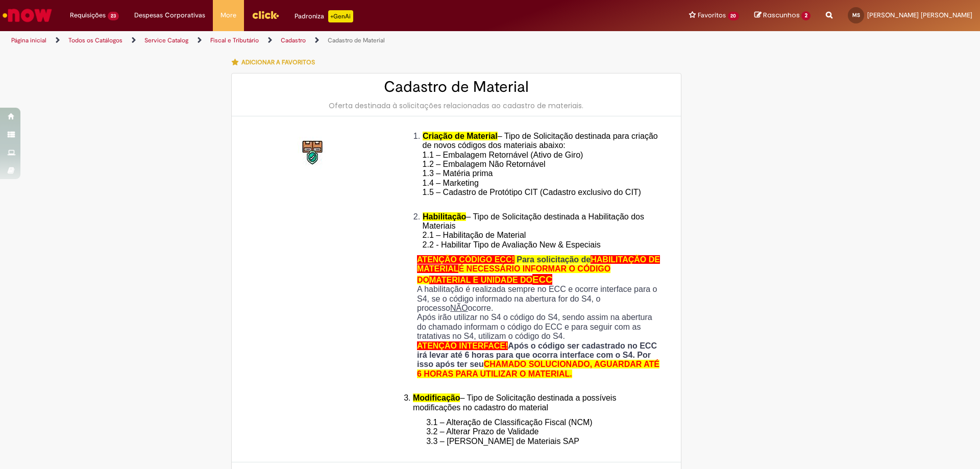  Describe the element at coordinates (456, 87) in the screenshot. I see `h2: Cadastro de Material` at that location.